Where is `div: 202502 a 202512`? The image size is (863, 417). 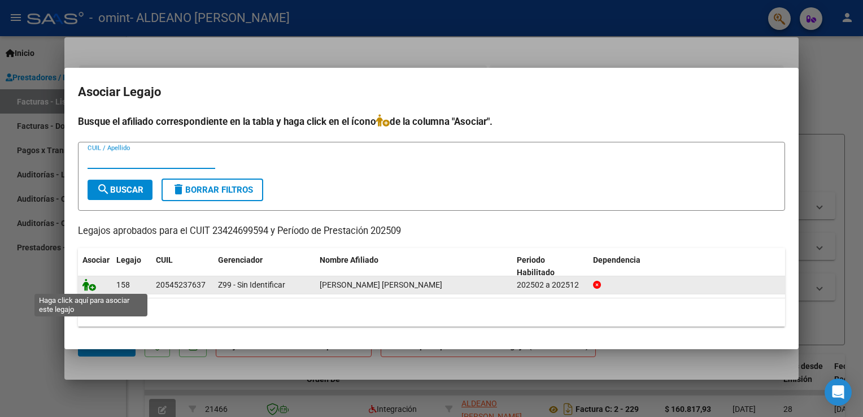
div: 202502 a 202512 is located at coordinates (550, 285).